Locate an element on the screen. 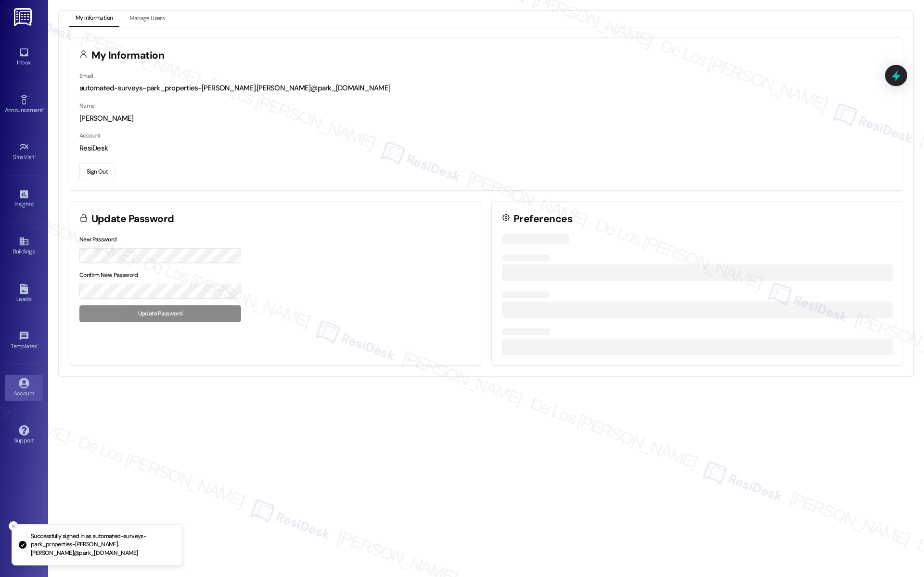 The image size is (924, 577). a: Account is located at coordinates (24, 388).